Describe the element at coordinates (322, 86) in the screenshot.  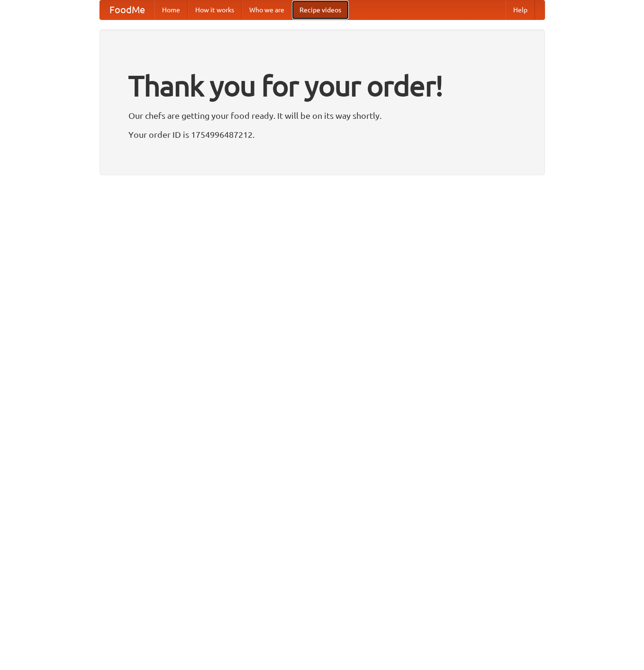
I see `h1: Thank you for your order!` at that location.